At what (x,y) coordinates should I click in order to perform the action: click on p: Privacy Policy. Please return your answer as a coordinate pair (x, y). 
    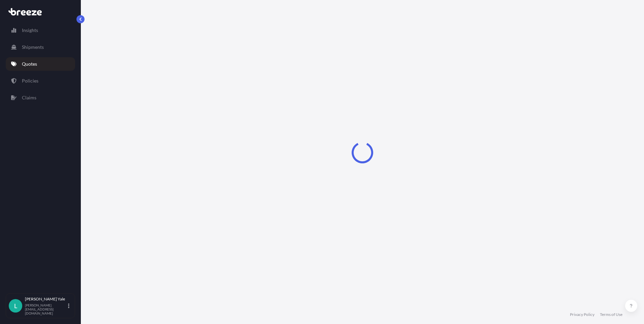
    Looking at the image, I should click on (582, 314).